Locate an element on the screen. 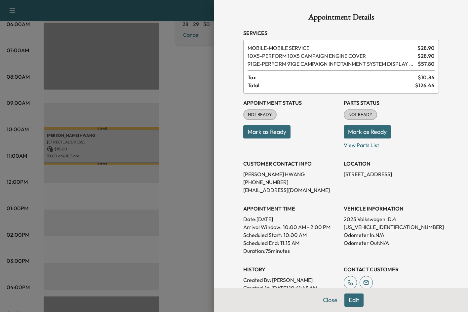 The image size is (468, 312). p: Odometer Out: N/A is located at coordinates (391, 243).